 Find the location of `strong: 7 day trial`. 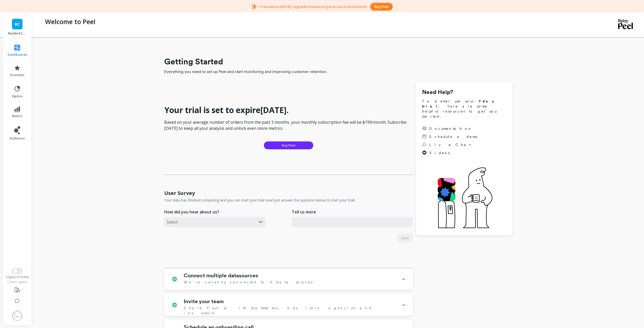

strong: 7 day trial is located at coordinates (460, 104).